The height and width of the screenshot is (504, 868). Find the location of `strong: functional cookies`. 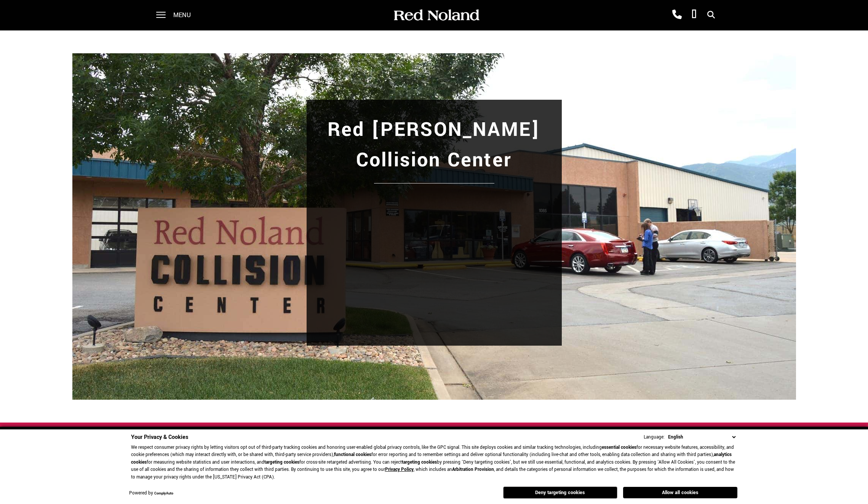

strong: functional cookies is located at coordinates (352, 455).